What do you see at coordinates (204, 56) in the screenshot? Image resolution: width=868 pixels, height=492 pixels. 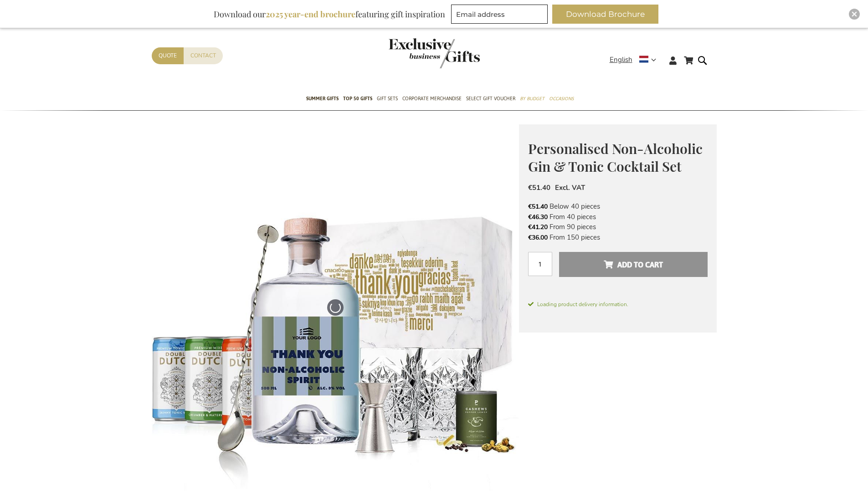 I see `a: Contact` at bounding box center [204, 56].